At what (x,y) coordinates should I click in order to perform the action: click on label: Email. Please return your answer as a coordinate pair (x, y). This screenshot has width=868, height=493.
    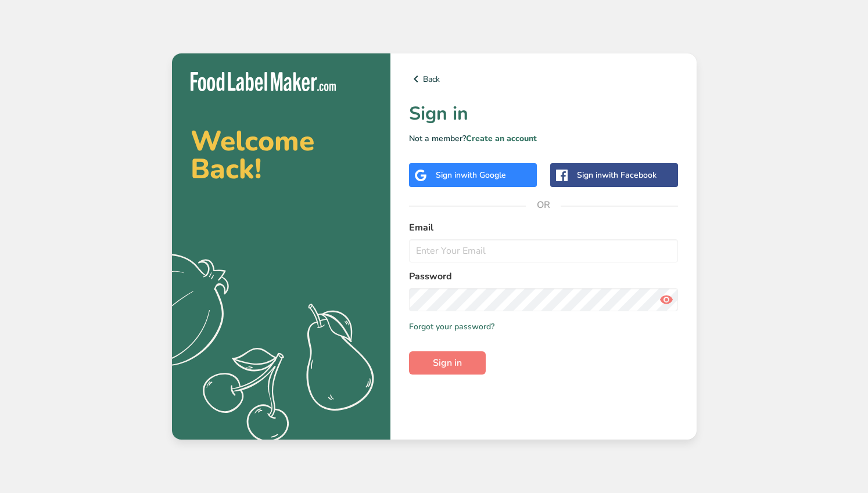
    Looking at the image, I should click on (543, 228).